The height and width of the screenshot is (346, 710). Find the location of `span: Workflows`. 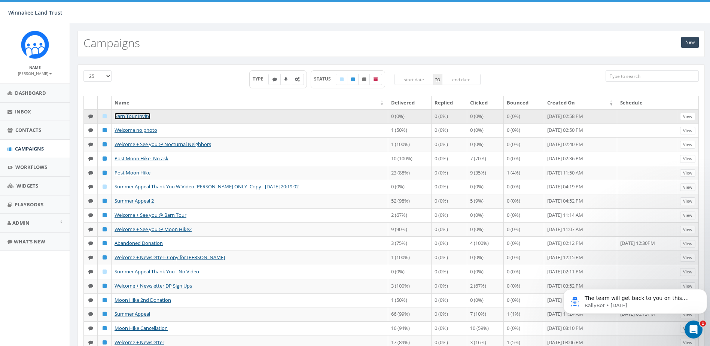

span: Workflows is located at coordinates (31, 167).